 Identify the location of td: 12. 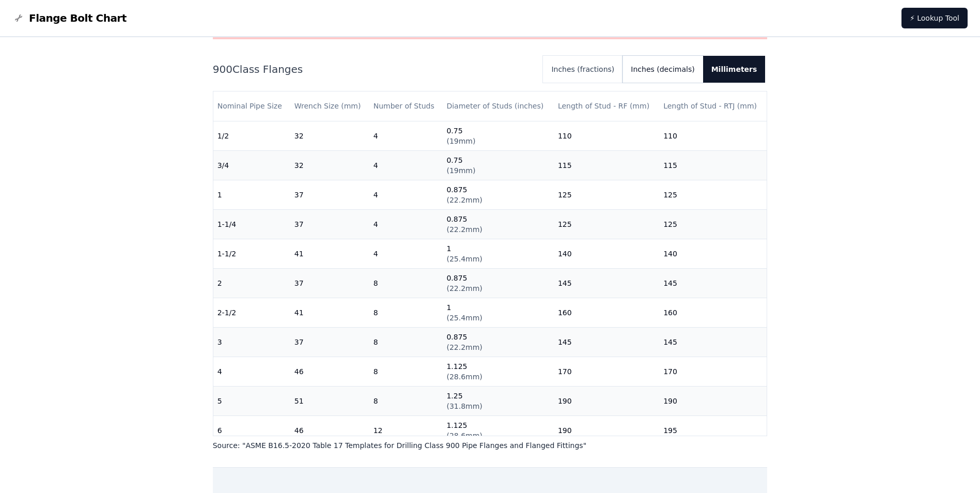
(406, 430).